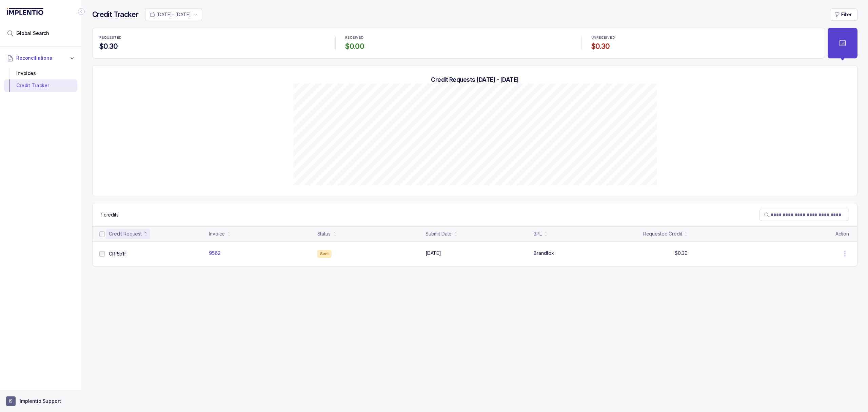 This screenshot has height=412, width=868. Describe the element at coordinates (11, 401) in the screenshot. I see `span: User initials` at that location.